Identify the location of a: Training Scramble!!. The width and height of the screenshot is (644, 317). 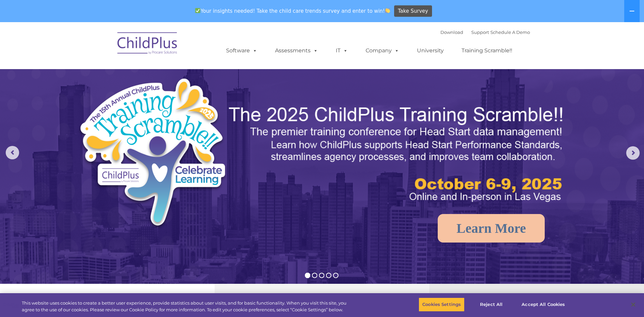
(487, 51).